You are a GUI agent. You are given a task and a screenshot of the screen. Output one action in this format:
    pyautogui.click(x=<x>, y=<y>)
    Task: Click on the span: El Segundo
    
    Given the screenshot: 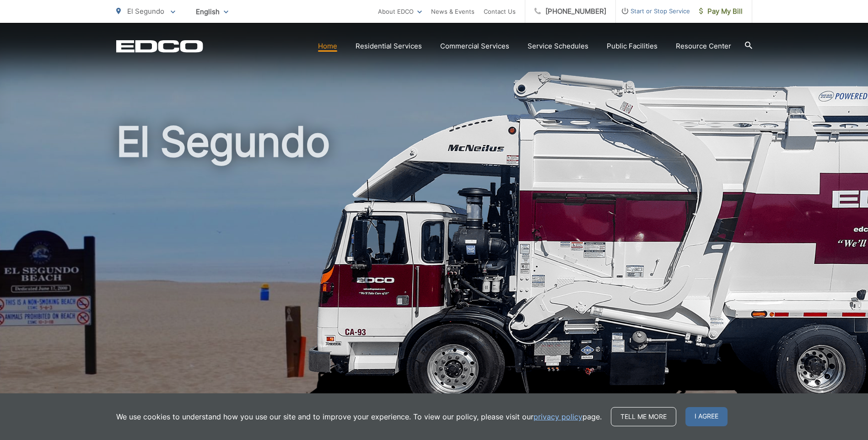 What is the action you would take?
    pyautogui.click(x=146, y=11)
    